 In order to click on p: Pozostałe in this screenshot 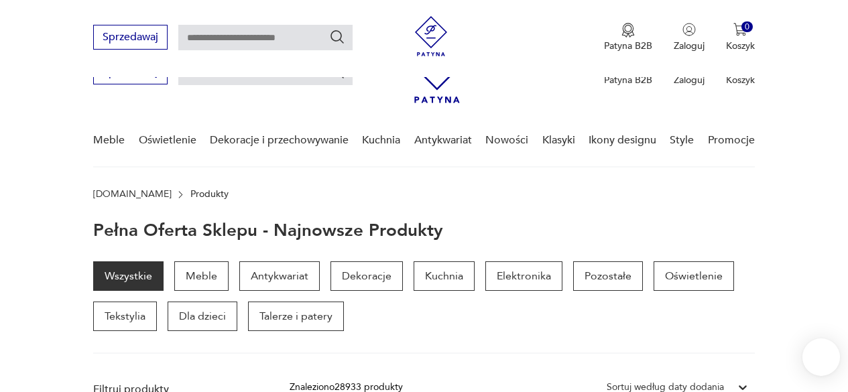, I will do `click(608, 276)`.